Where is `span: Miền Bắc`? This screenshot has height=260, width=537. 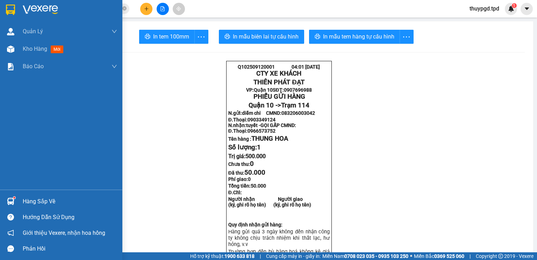 span: Miền Bắc is located at coordinates (439, 256).